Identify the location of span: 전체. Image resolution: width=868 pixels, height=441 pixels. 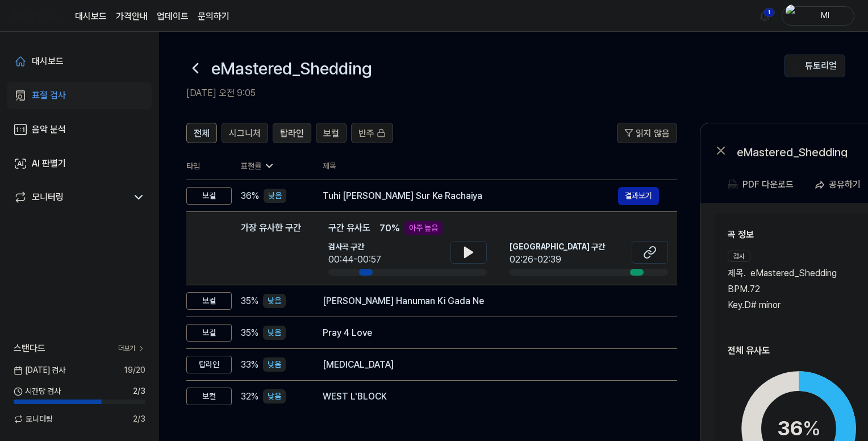
(202, 134).